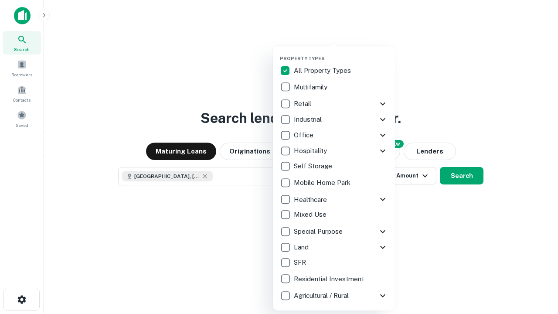  I want to click on p: Industrial, so click(309, 119).